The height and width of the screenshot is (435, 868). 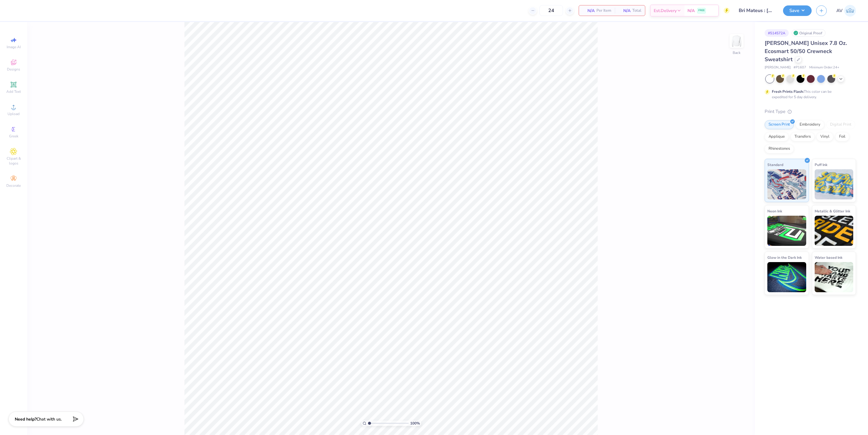 What do you see at coordinates (834, 185) in the screenshot?
I see `img: Puff Ink` at bounding box center [834, 185].